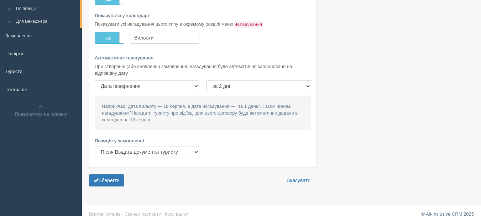  Describe the element at coordinates (46, 9) in the screenshot. I see `a: По агенції` at that location.